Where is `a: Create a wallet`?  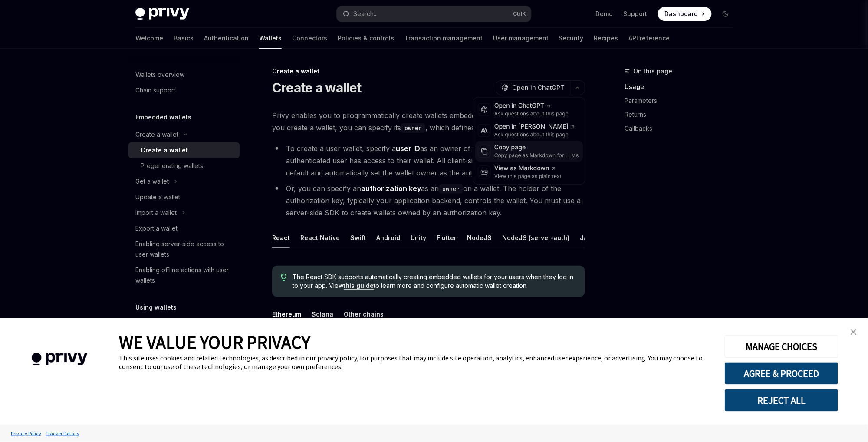
a: Create a wallet is located at coordinates (184, 150).